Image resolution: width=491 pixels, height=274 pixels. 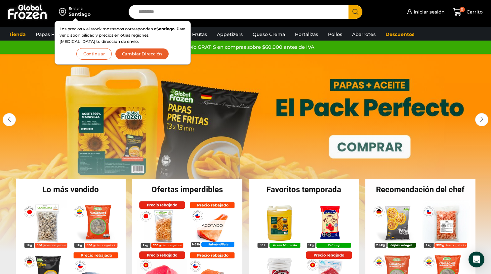 I want to click on strong: Santiago, so click(x=165, y=29).